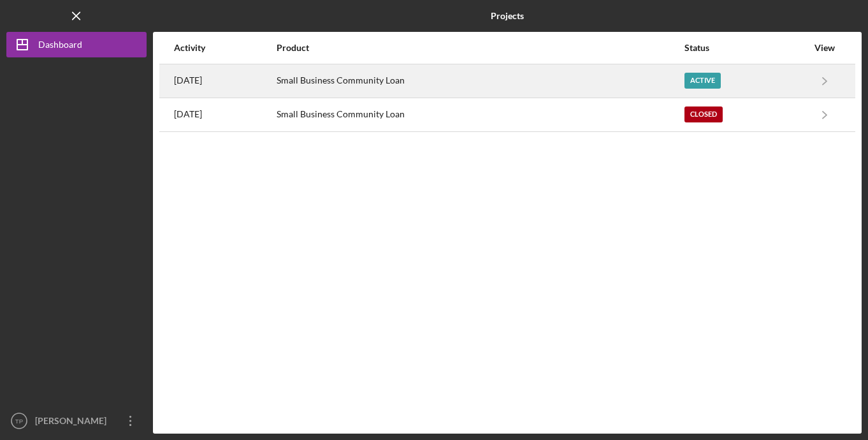 The width and height of the screenshot is (868, 440). I want to click on div: Dashboard, so click(60, 46).